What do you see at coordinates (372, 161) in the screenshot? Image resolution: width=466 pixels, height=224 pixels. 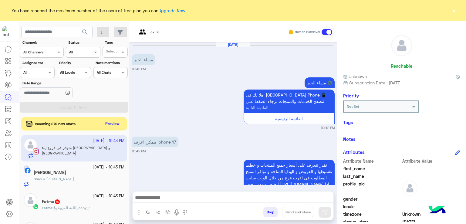 I see `span: Attribute Name` at bounding box center [372, 161].